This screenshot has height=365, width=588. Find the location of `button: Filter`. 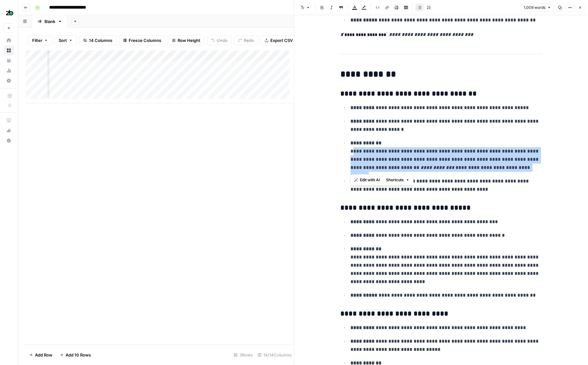

button: Filter is located at coordinates (40, 40).